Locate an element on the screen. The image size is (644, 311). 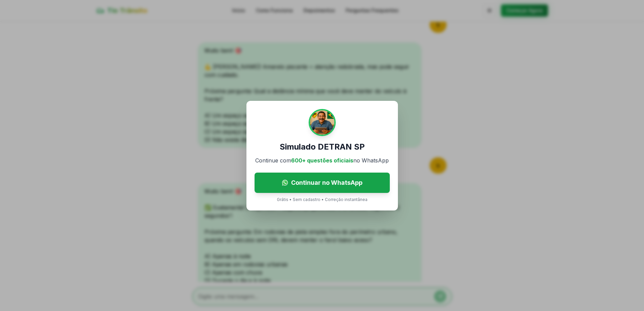
p: Grátis • Sem cadastro • Correção instantânea is located at coordinates (322, 200).